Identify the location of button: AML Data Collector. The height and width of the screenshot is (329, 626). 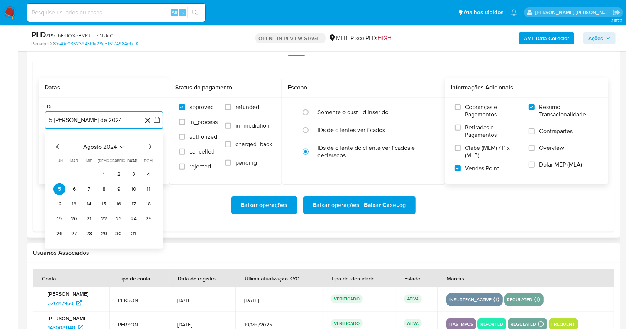
(546, 38).